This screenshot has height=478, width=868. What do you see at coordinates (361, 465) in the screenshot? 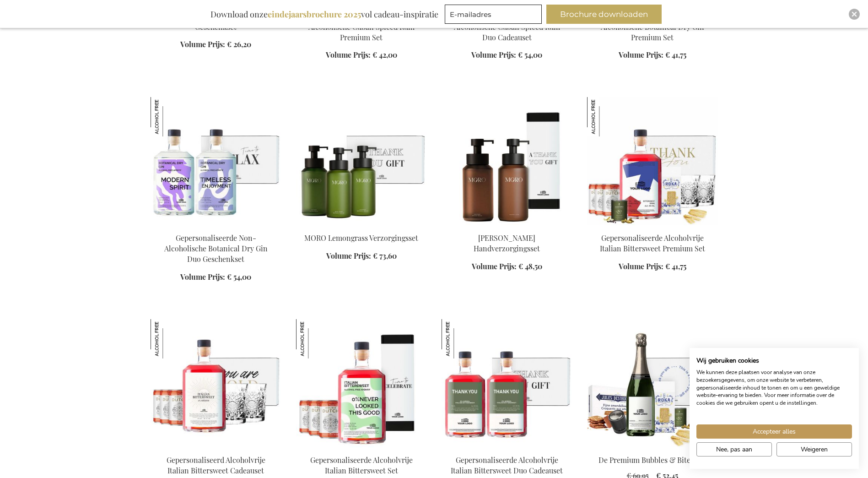
I see `a: Gepersonaliseerde Alcoholvrije Italian Bittersweet Set` at bounding box center [361, 465].